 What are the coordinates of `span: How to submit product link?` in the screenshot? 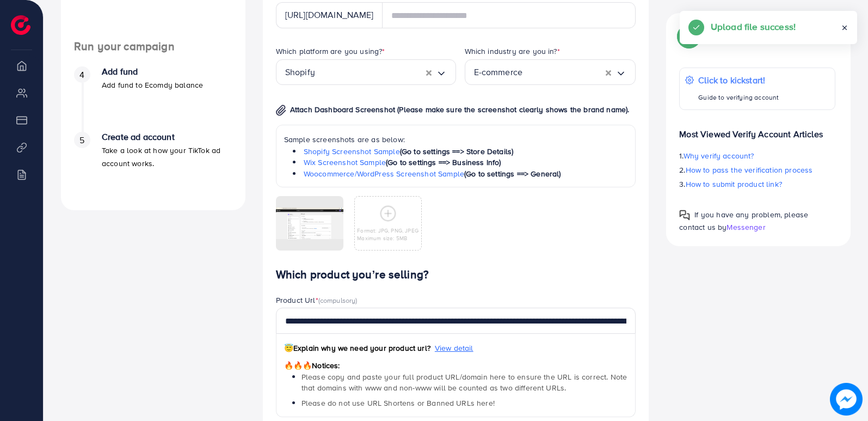 It's located at (734, 184).